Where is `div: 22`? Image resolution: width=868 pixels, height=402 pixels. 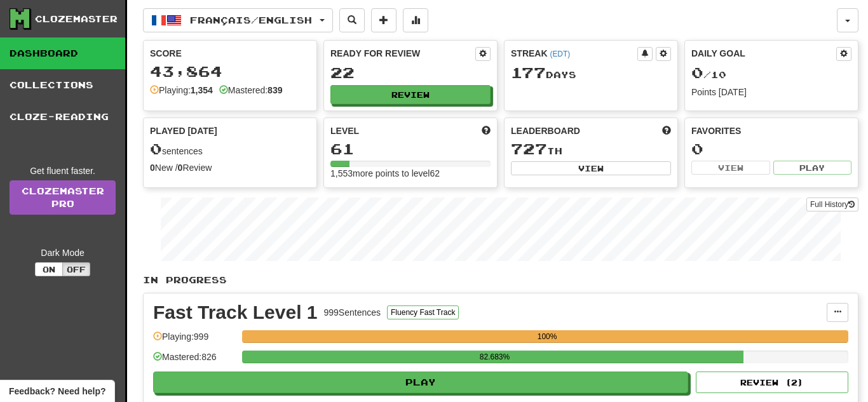 div: 22 is located at coordinates (411, 72).